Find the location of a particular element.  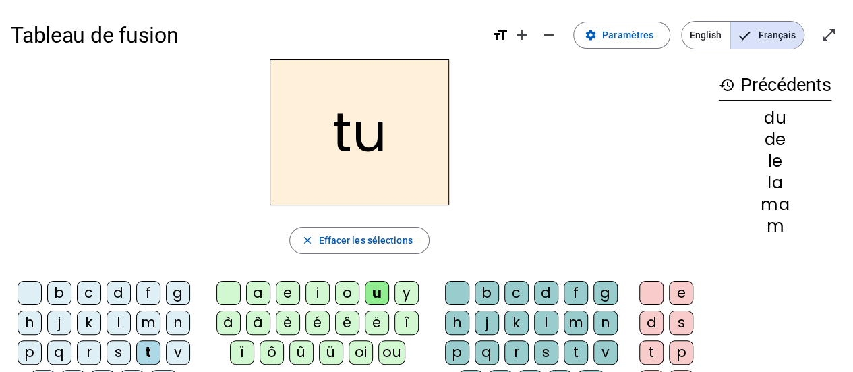

h2: tu is located at coordinates (359, 132).